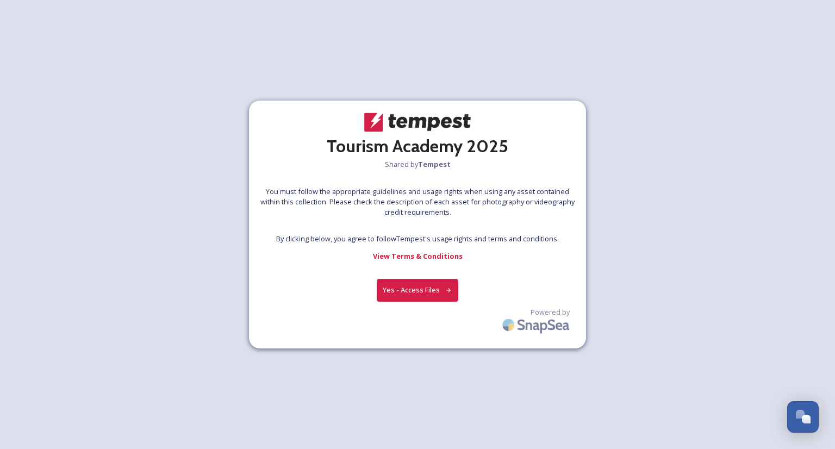 The width and height of the screenshot is (835, 449). What do you see at coordinates (417, 202) in the screenshot?
I see `span: You must follow the appropriate guidelines and usage rights when using any asset contained within...` at bounding box center [417, 202].